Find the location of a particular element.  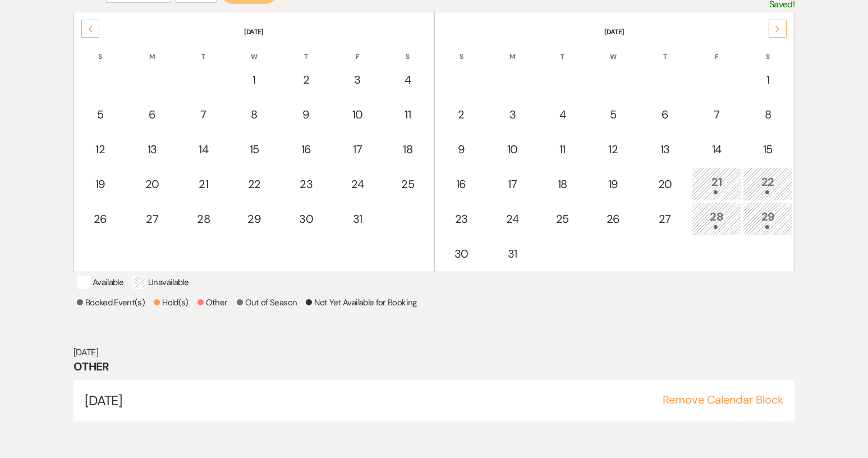

p: Hold(s) is located at coordinates (171, 302).